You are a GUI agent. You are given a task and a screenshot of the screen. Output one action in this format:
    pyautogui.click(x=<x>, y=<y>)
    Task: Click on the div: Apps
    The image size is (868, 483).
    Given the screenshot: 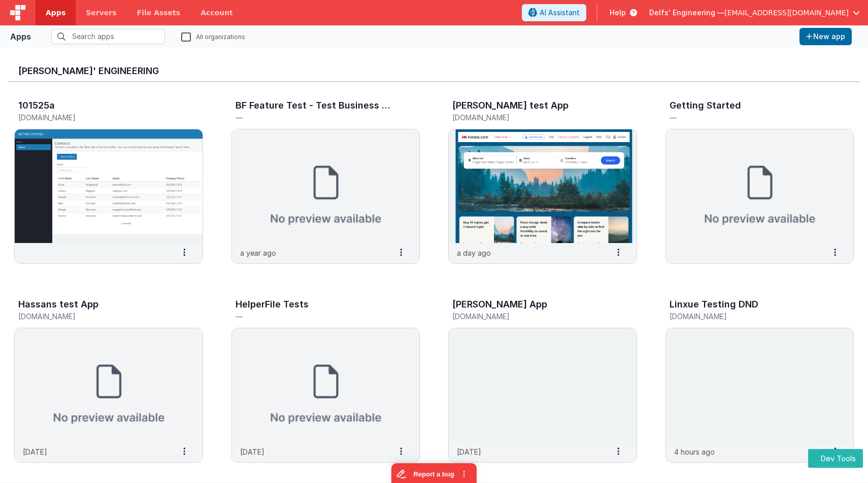 What is the action you would take?
    pyautogui.click(x=21, y=37)
    